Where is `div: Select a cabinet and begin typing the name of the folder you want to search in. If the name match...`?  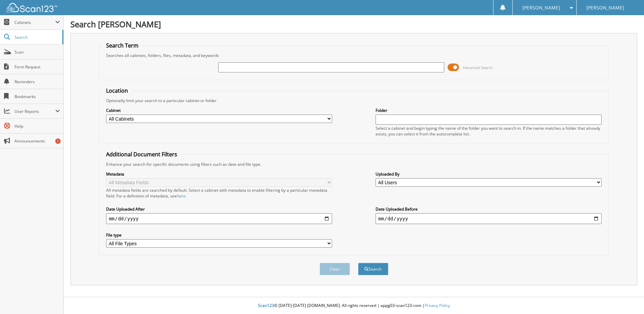
div: Select a cabinet and begin typing the name of the folder you want to search in. If the name match... is located at coordinates (489, 131).